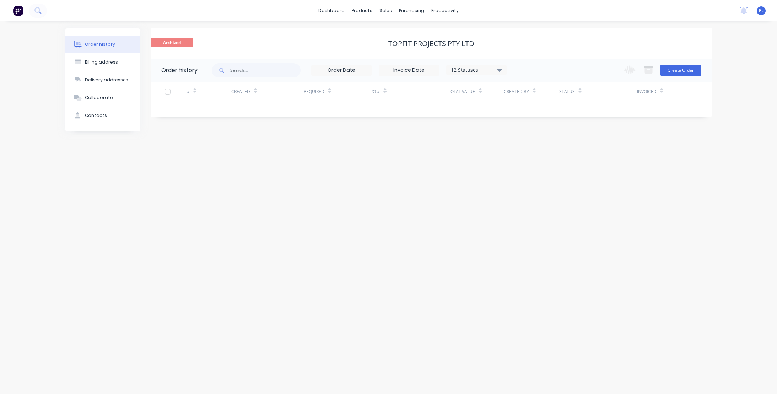 This screenshot has height=394, width=777. I want to click on div: Billing address, so click(101, 62).